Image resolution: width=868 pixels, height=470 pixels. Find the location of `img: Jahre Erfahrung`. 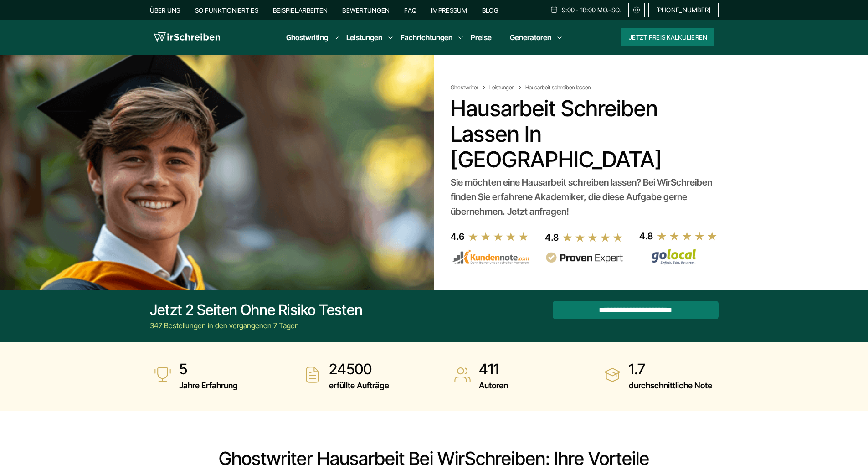

img: Jahre Erfahrung is located at coordinates (162, 374).